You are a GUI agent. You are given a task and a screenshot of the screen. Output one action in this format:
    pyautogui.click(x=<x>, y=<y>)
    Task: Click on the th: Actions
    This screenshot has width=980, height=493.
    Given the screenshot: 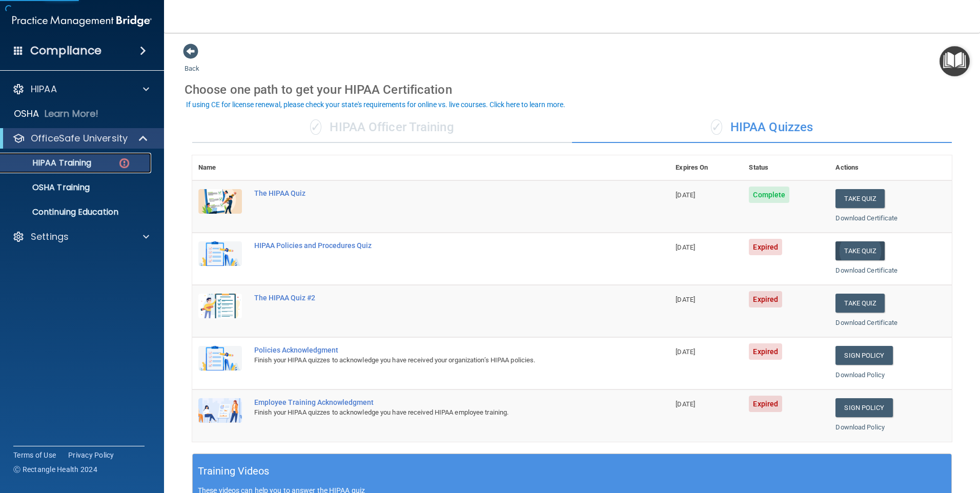 What is the action you would take?
    pyautogui.click(x=890, y=168)
    